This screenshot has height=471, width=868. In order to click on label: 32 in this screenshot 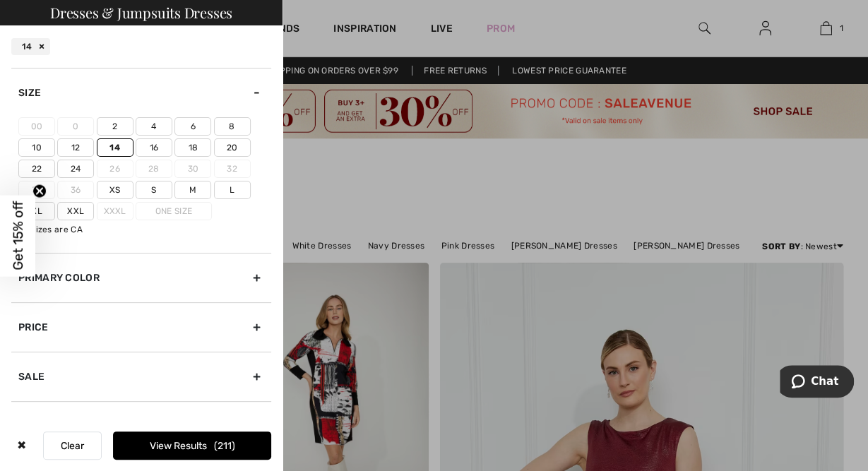, I will do `click(232, 169)`.